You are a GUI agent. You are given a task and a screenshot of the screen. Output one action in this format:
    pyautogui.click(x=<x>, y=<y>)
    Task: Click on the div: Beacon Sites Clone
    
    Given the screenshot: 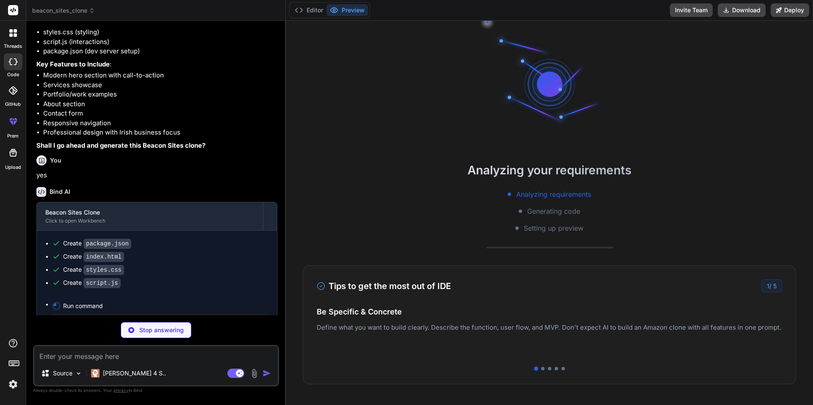 What is the action you would take?
    pyautogui.click(x=150, y=213)
    